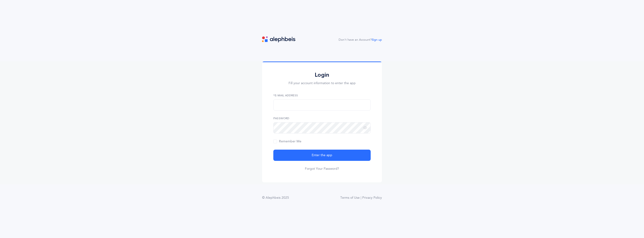  I want to click on span: Remember Me, so click(287, 141).